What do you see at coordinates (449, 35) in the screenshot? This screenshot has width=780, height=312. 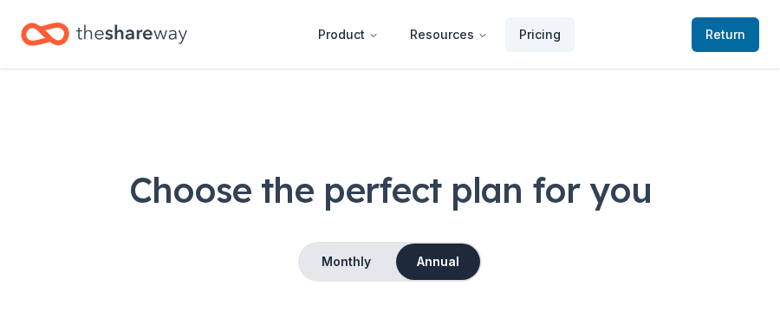 I see `button: Resources` at bounding box center [449, 35].